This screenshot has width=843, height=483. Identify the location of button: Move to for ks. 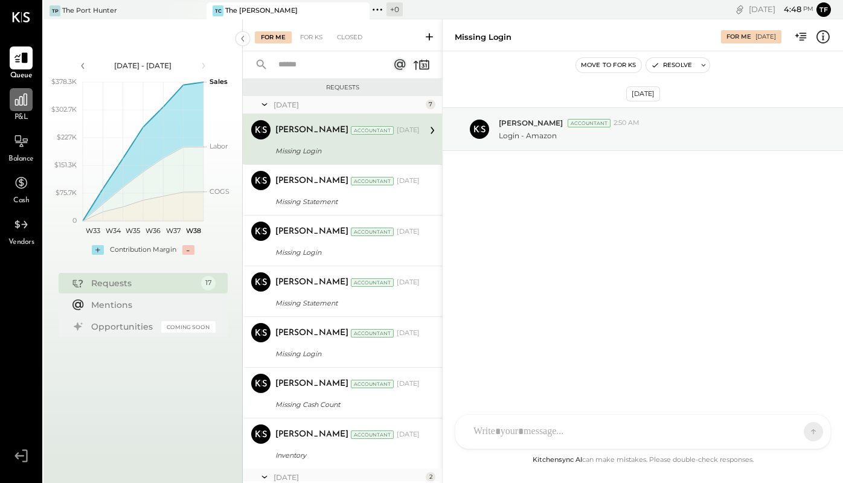
(609, 65).